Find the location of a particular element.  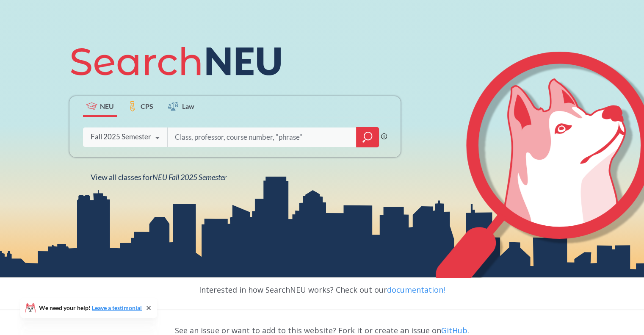

span: Law is located at coordinates (188, 106).